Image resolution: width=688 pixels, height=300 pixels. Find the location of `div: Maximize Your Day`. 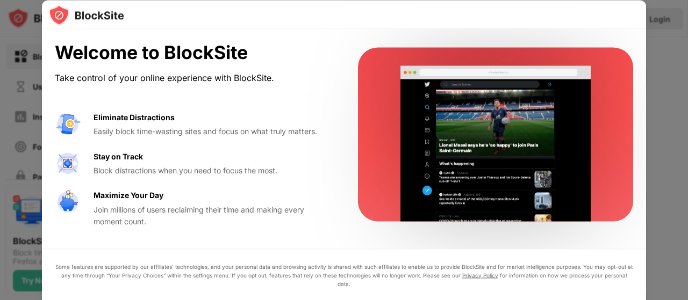

div: Maximize Your Day is located at coordinates (128, 196).